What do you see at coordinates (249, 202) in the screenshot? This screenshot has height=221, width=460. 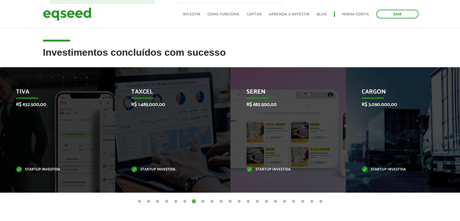 I see `button: 13 of 21` at bounding box center [249, 202].